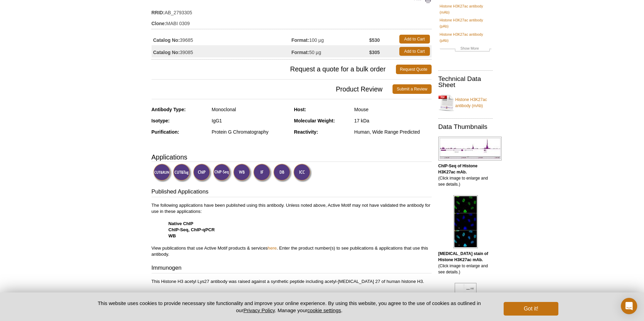 The height and width of the screenshot is (321, 644). Describe the element at coordinates (466, 222) in the screenshot. I see `img: Histone H3K27ac antibody (mAb) tested by immunofluorescence.` at that location.